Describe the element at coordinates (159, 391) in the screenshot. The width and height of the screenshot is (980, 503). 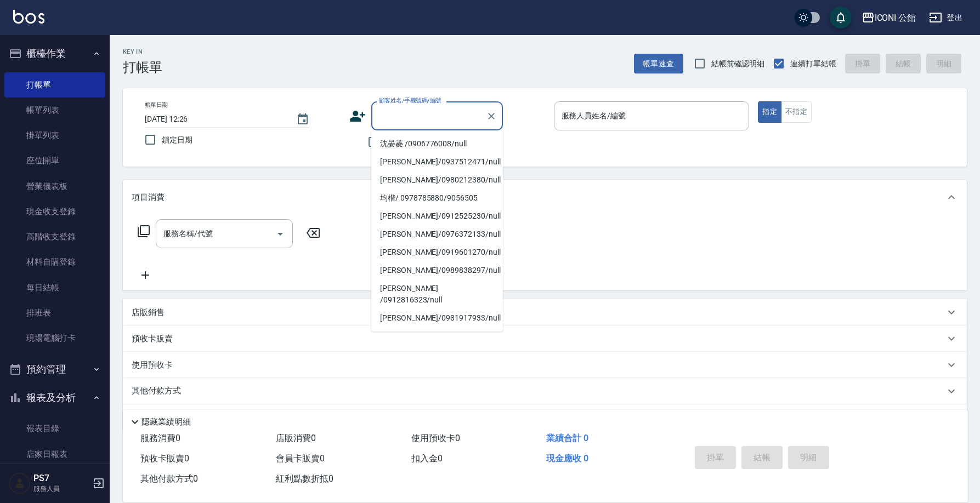
I see `p: 其他付款方式` at that location.